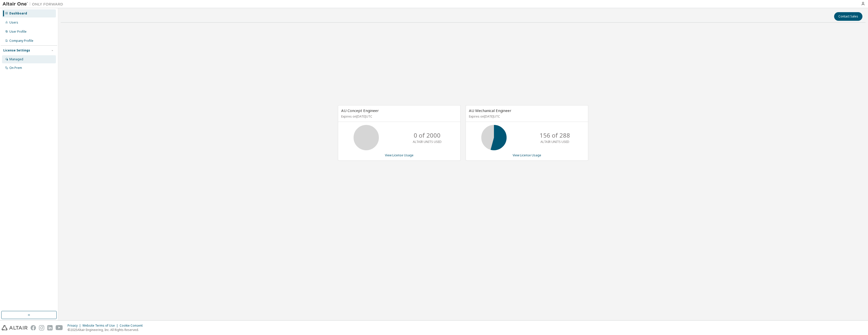 The height and width of the screenshot is (335, 868). What do you see at coordinates (101, 326) in the screenshot?
I see `div: Website Terms of Use` at bounding box center [101, 326].